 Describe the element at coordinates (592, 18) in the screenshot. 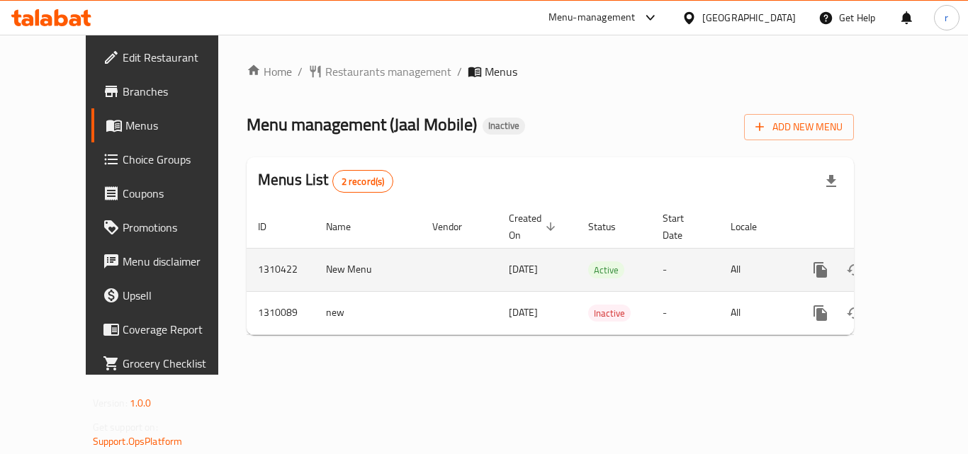

I see `div: Menu-management` at that location.